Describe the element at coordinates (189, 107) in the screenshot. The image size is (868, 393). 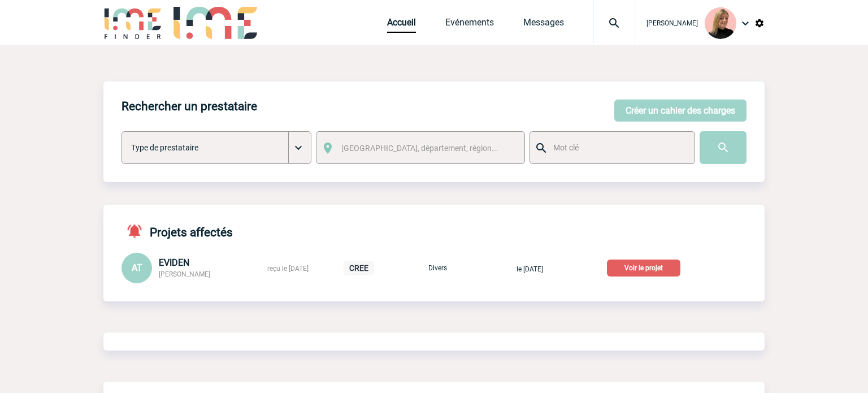
I see `h4: Rechercher un prestataire` at that location.